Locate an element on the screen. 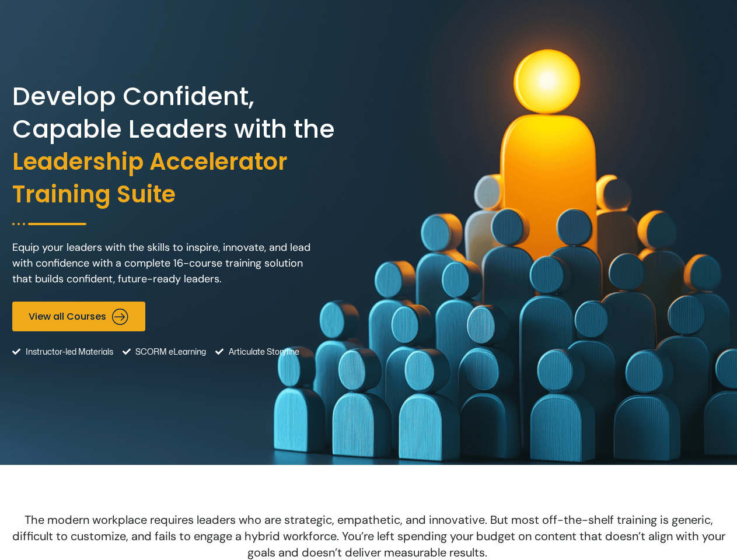  span: The modern workplace requires leaders who are strategic, empathetic, and innovative. But most off... is located at coordinates (368, 536).